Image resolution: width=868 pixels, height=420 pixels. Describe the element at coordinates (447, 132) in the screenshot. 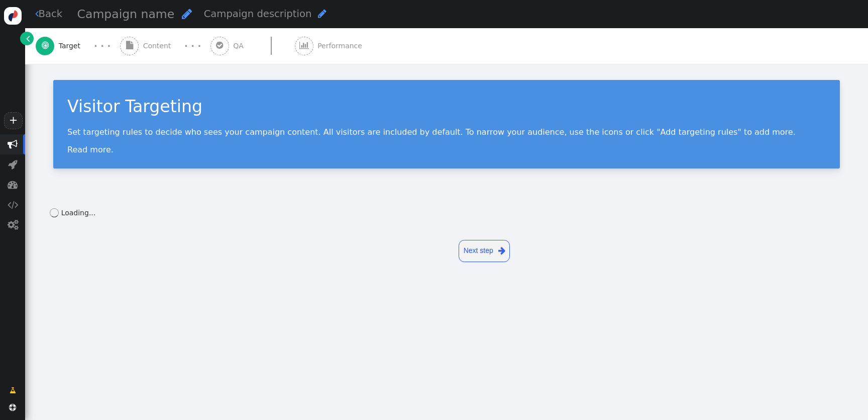

I see `p: Set targeting rules to decide who sees your campaign content. All visitors are included by defaul...` at that location.